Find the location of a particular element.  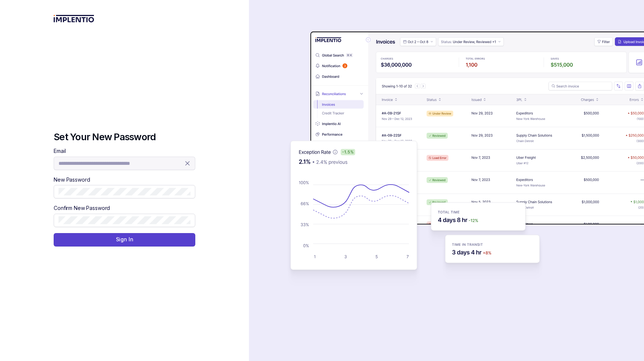

img: logo is located at coordinates (74, 19).